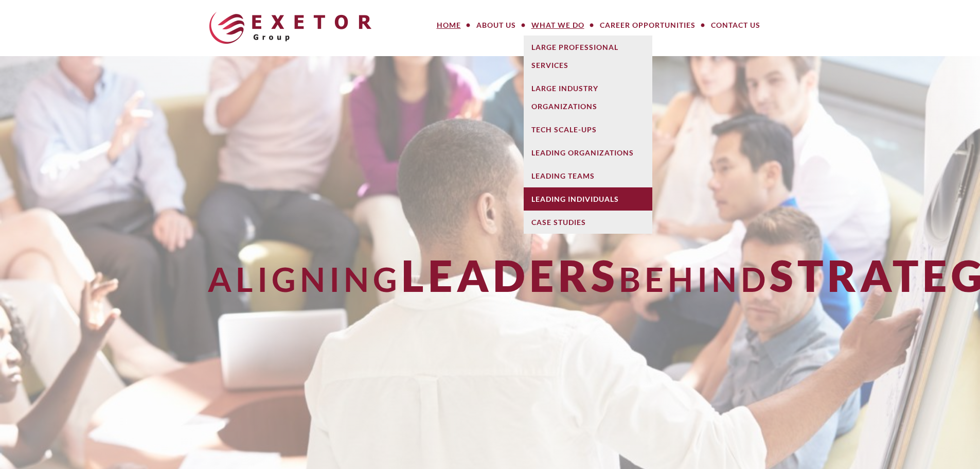  I want to click on a: Large Industry Organizations, so click(588, 97).